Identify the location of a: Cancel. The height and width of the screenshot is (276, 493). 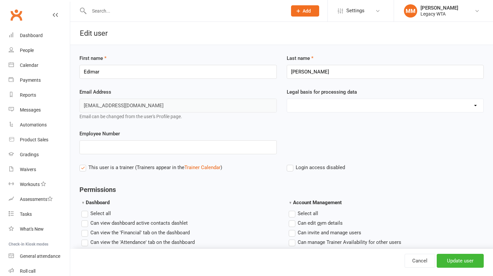
(420, 261).